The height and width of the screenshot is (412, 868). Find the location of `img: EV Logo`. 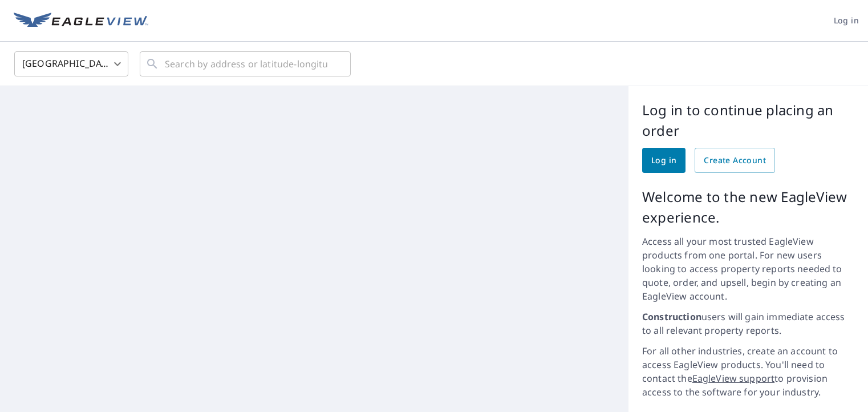

img: EV Logo is located at coordinates (81, 21).